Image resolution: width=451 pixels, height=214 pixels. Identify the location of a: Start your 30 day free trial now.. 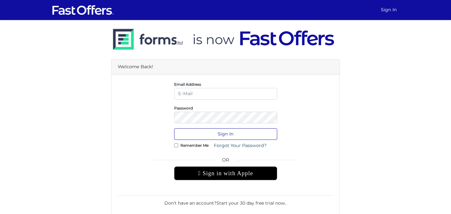
(251, 203).